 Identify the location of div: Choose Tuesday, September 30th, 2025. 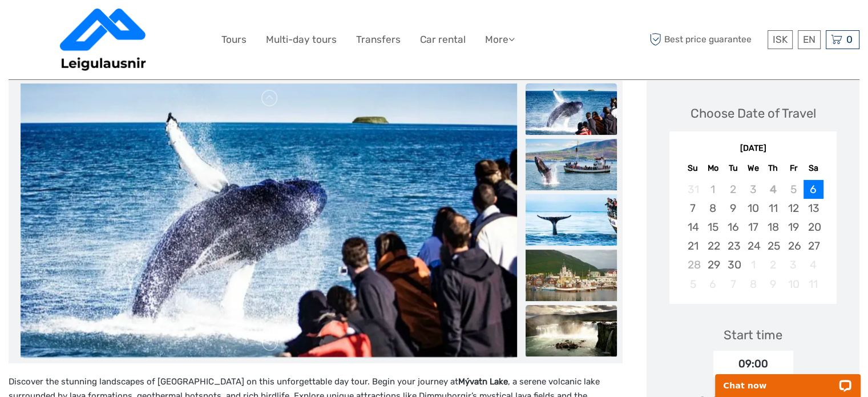
(733, 265).